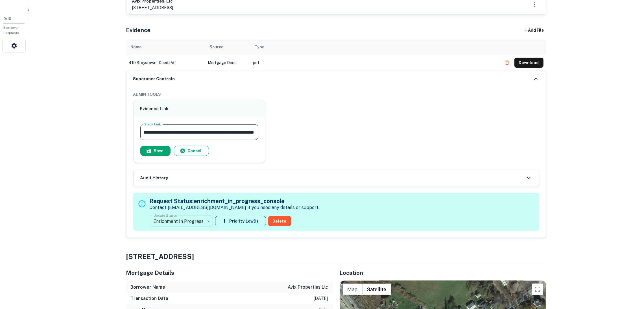  I want to click on button: Cancel, so click(192, 151).